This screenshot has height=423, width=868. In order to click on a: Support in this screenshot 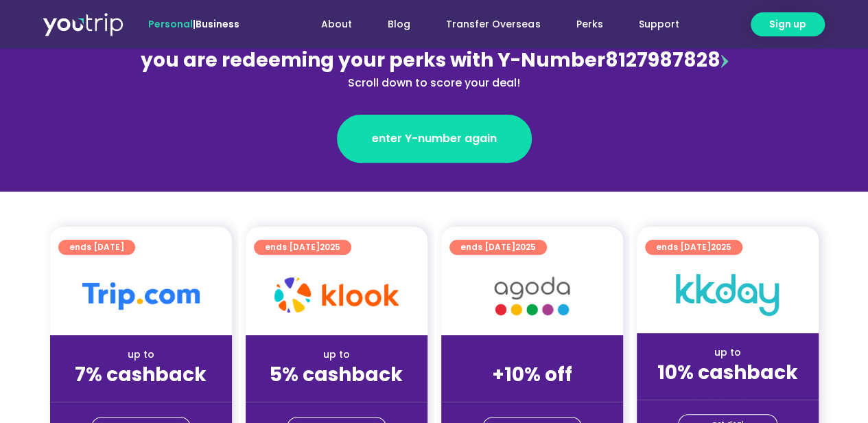, I will do `click(658, 24)`.